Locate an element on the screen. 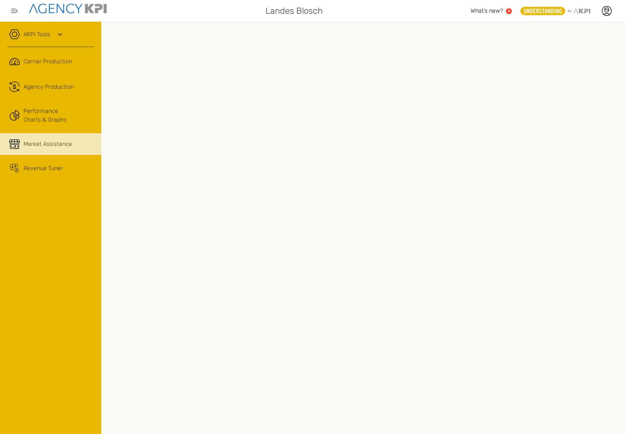  span: Revenue Tuner is located at coordinates (43, 168).